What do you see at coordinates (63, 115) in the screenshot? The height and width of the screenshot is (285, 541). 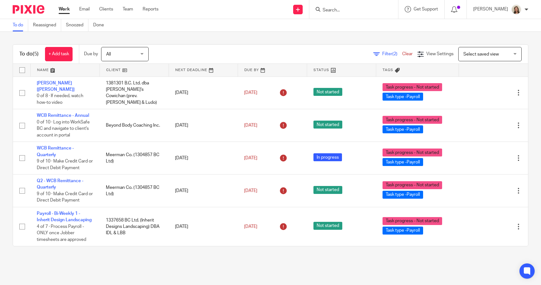 I see `a: WCB Remittance - Annual` at bounding box center [63, 115].